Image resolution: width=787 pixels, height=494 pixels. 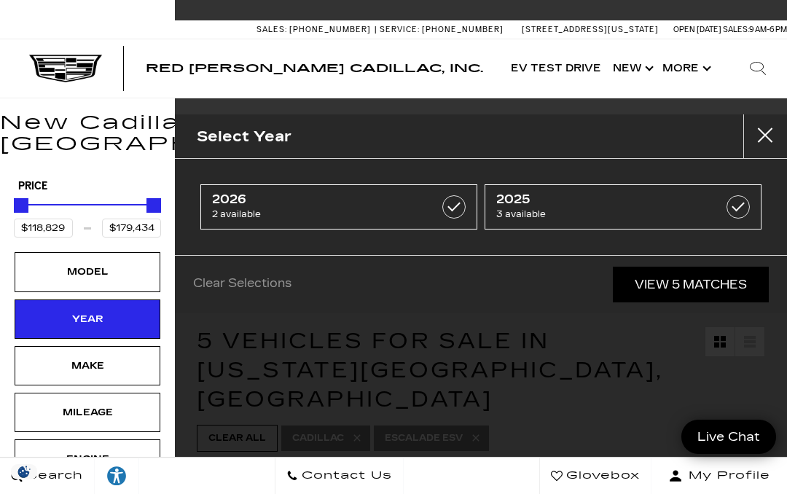 I want to click on span: Service:, so click(x=399, y=29).